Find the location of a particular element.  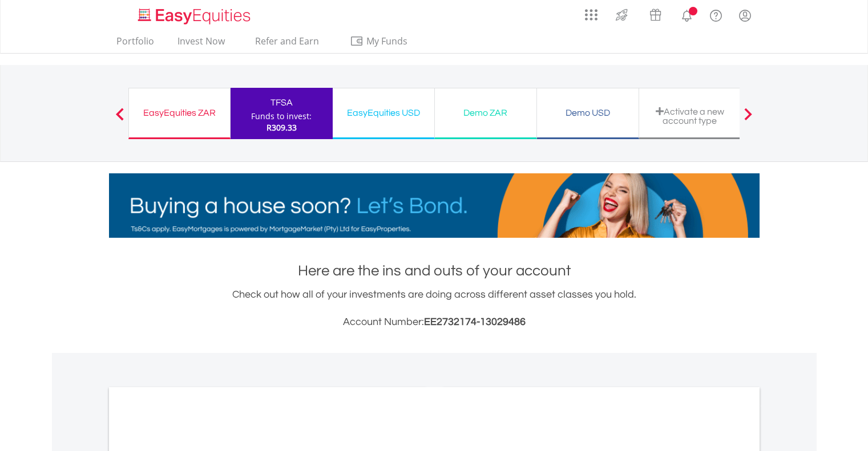

img: EasyMortage Promotion Banner is located at coordinates (434, 206).